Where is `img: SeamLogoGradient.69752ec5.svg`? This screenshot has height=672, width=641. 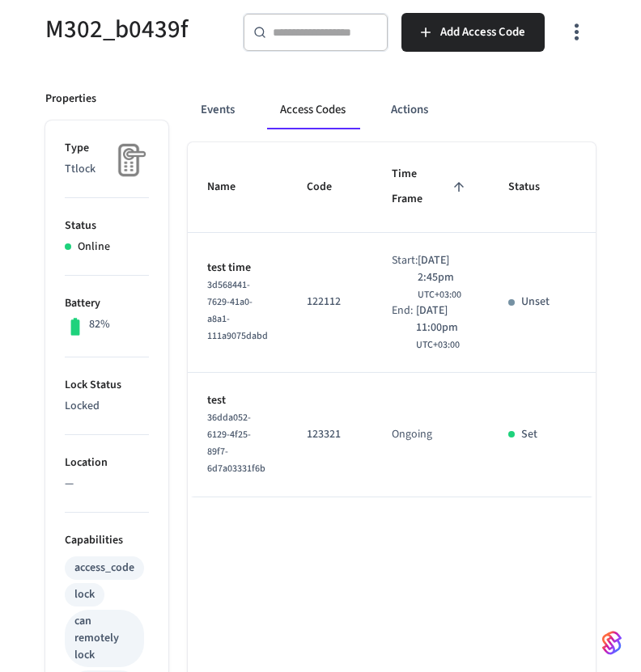 img: SeamLogoGradient.69752ec5.svg is located at coordinates (611, 643).